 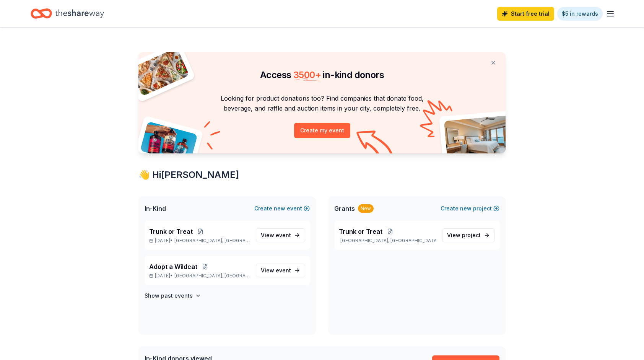 What do you see at coordinates (345, 208) in the screenshot?
I see `span: Grants` at bounding box center [345, 208].